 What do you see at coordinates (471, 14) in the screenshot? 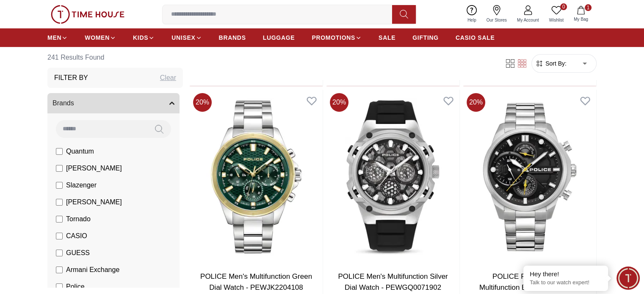
I see `a: Help` at bounding box center [471, 14].